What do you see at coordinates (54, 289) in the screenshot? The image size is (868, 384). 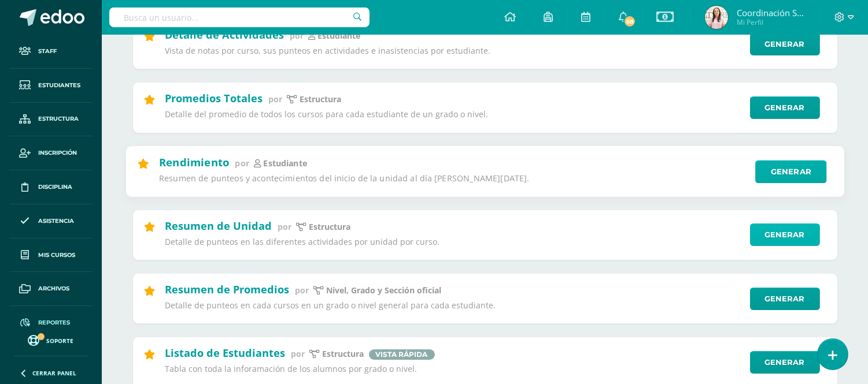 I see `span: Archivos` at bounding box center [54, 289].